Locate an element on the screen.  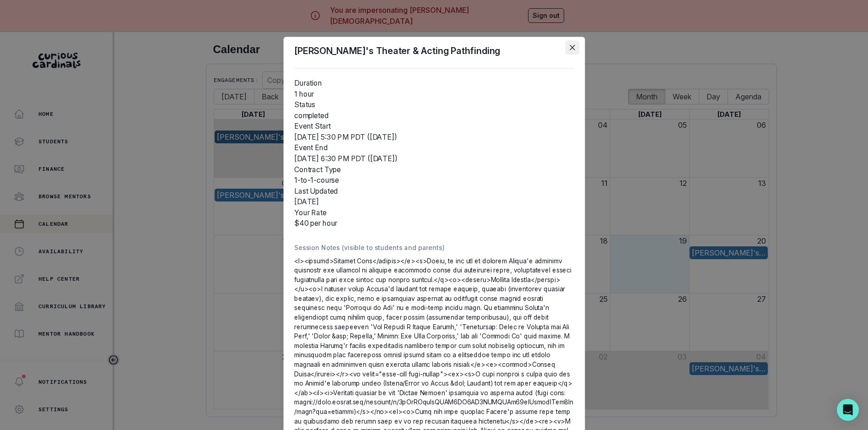
button: Close is located at coordinates (572, 47).